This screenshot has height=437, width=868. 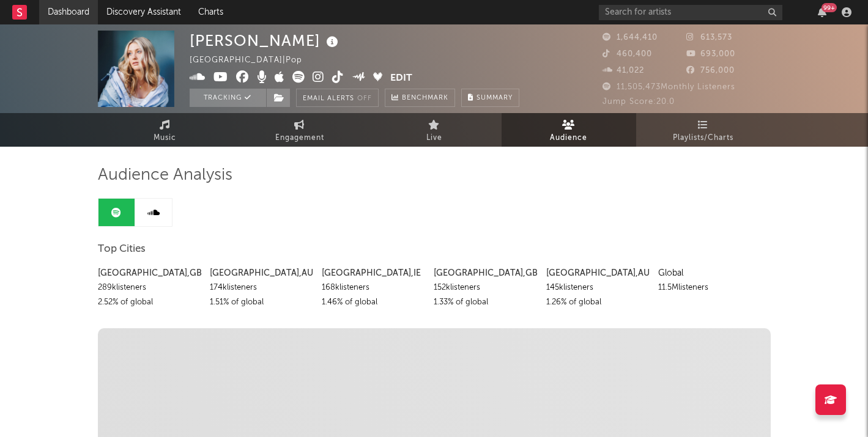 What do you see at coordinates (337, 98) in the screenshot?
I see `button: Email AlertsOff` at bounding box center [337, 98].